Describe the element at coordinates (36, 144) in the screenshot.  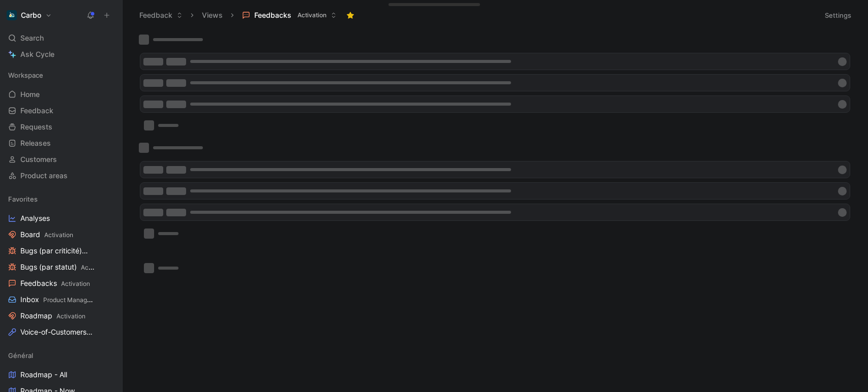
I see `span: Releases` at that location.